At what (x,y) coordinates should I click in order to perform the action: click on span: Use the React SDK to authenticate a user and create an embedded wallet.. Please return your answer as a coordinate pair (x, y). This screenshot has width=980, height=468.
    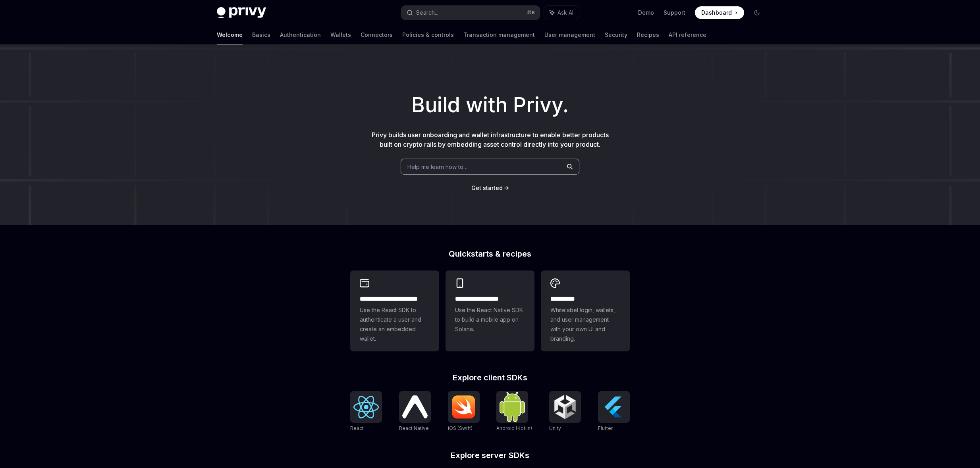
    Looking at the image, I should click on (395, 325).